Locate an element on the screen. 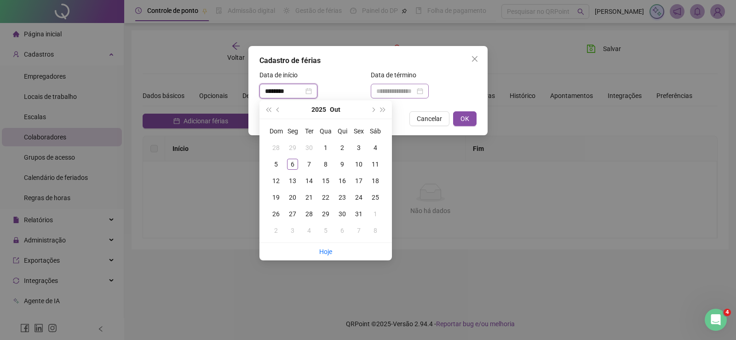 The width and height of the screenshot is (736, 340). th: Ter is located at coordinates (309, 131).